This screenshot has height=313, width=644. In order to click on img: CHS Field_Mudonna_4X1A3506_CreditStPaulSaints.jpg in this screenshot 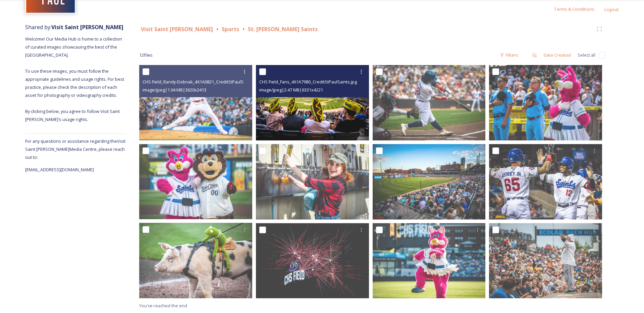, I will do `click(545, 103)`.